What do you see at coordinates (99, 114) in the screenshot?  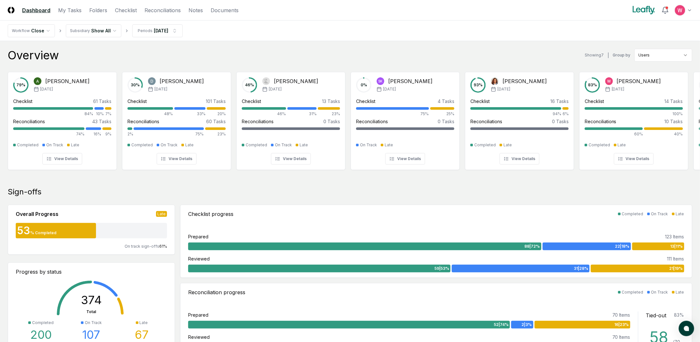 I see `div: 10%` at bounding box center [99, 114].